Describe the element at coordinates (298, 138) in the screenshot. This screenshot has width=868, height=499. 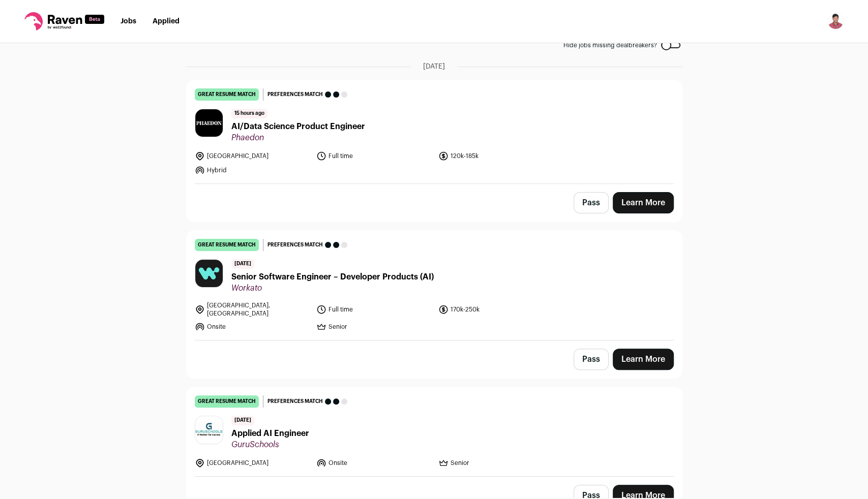
I see `span: Phaedon` at that location.